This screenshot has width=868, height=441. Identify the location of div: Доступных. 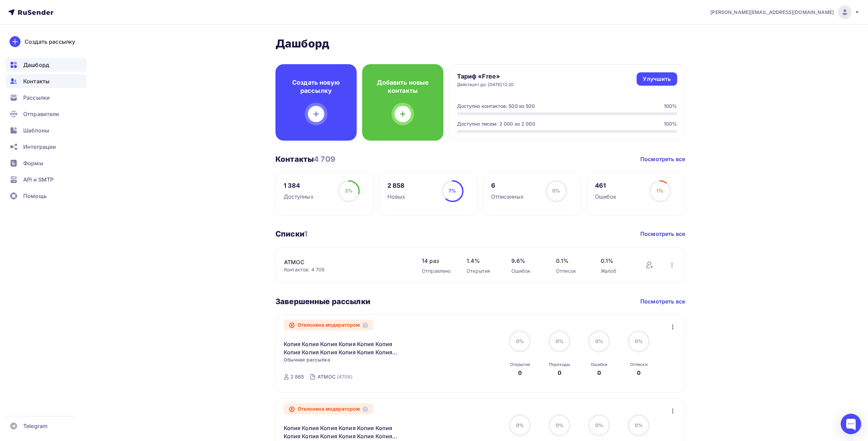
(299, 197).